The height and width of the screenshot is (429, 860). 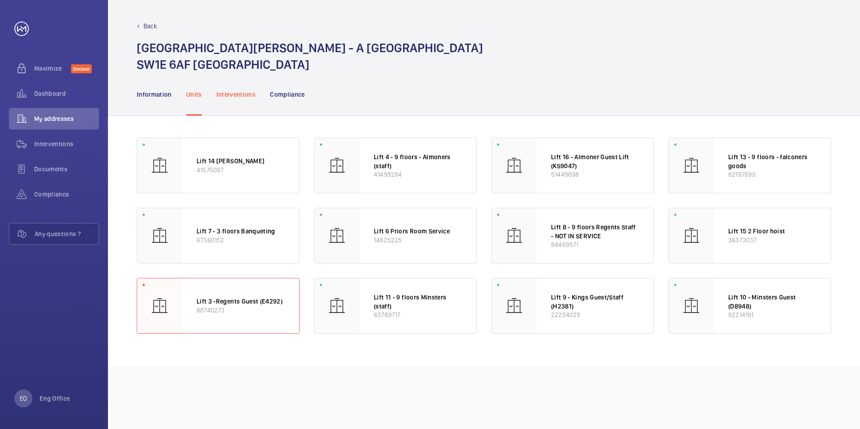 I want to click on p: 82197699, so click(x=773, y=174).